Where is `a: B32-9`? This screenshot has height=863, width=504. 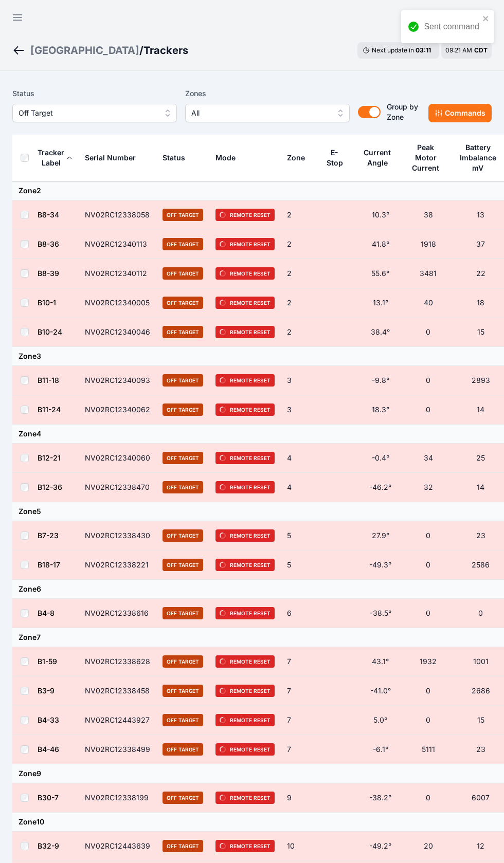
a: B32-9 is located at coordinates (49, 846).